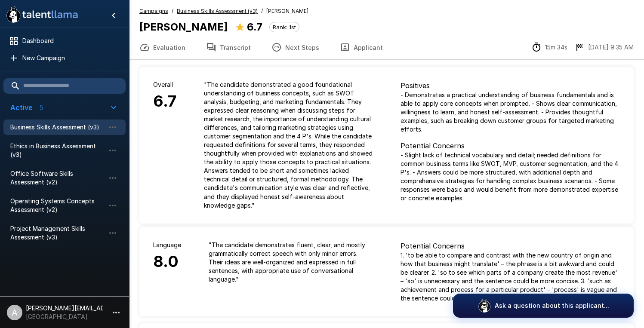 The height and width of the screenshot is (328, 644). What do you see at coordinates (291, 262) in the screenshot?
I see `p: " The candidate demonstrates fluent, clear, and mostly grammatically correct speech with only min...` at bounding box center [291, 262].